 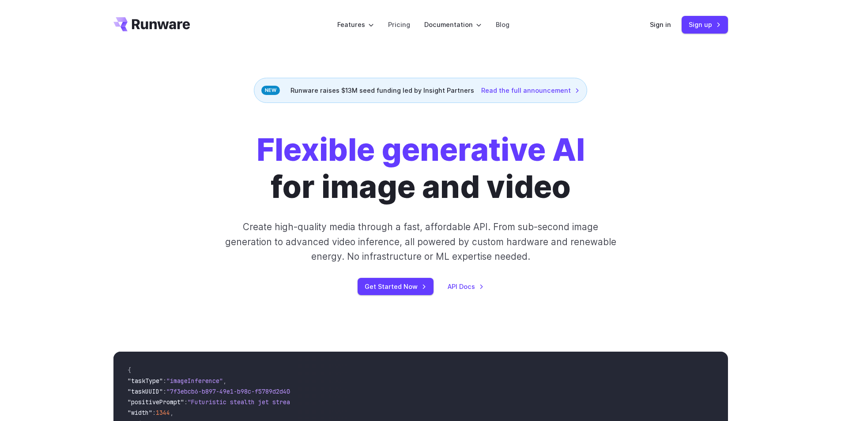 What do you see at coordinates (152, 24) in the screenshot?
I see `a: Go to /` at bounding box center [152, 24].